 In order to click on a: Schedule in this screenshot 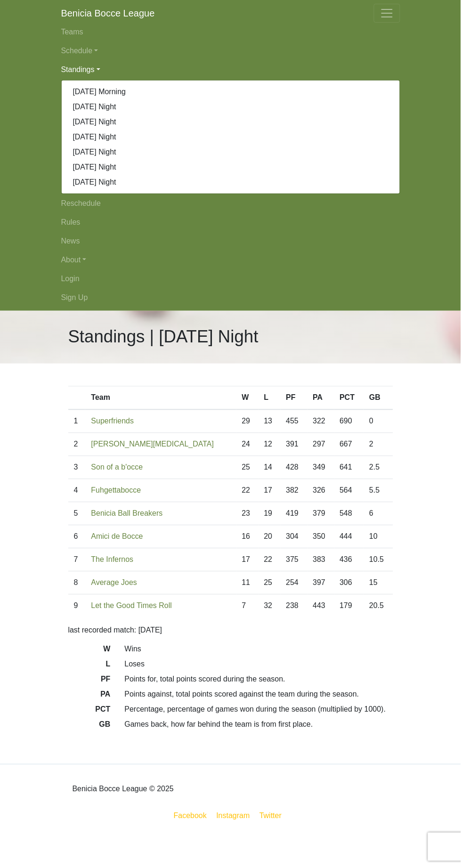, I will do `click(231, 51)`.